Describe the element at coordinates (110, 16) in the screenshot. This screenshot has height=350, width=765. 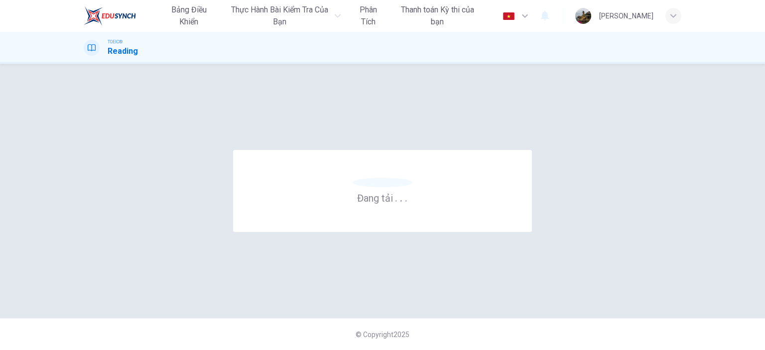
I see `img: EduSynch logo` at that location.